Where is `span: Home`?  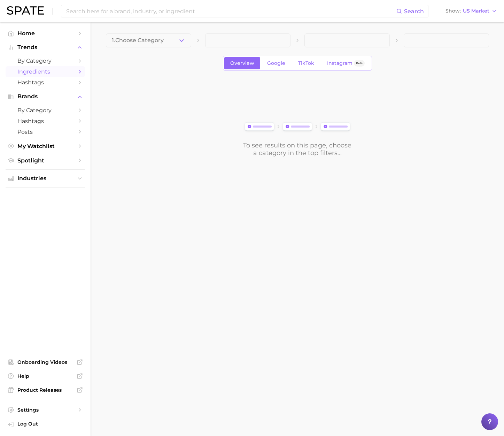
span: Home is located at coordinates (45, 33).